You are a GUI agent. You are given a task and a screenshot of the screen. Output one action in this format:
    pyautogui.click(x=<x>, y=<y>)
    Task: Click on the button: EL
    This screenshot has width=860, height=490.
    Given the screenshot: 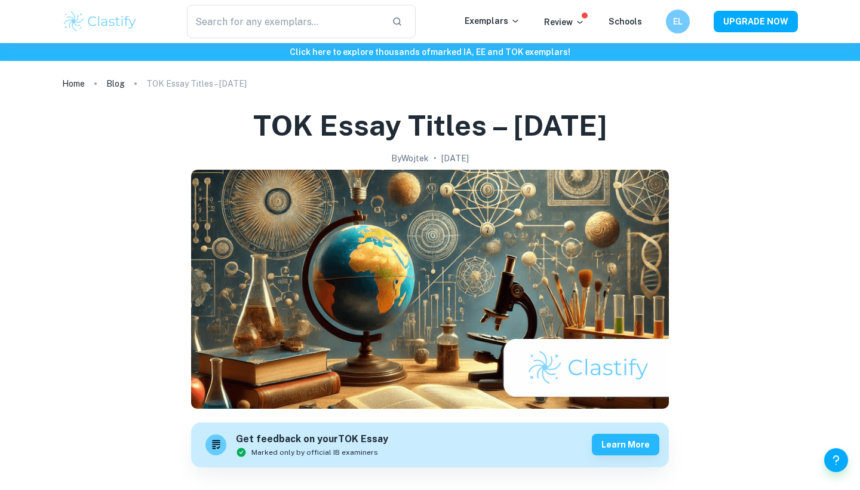 What is the action you would take?
    pyautogui.click(x=678, y=22)
    